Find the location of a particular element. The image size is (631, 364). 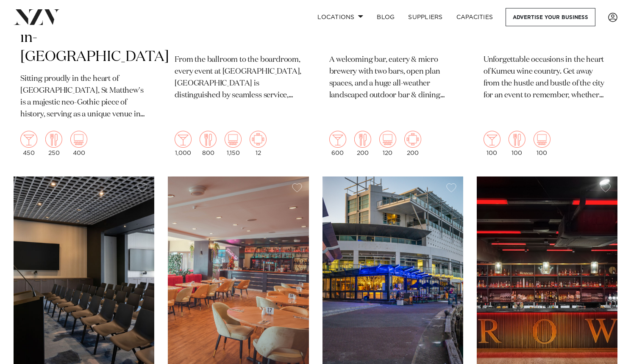

a: BLOG is located at coordinates (386, 17).